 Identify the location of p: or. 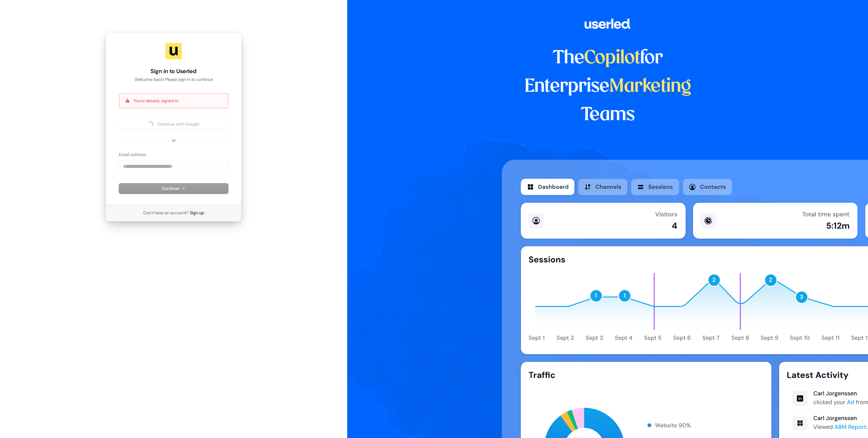
(174, 141).